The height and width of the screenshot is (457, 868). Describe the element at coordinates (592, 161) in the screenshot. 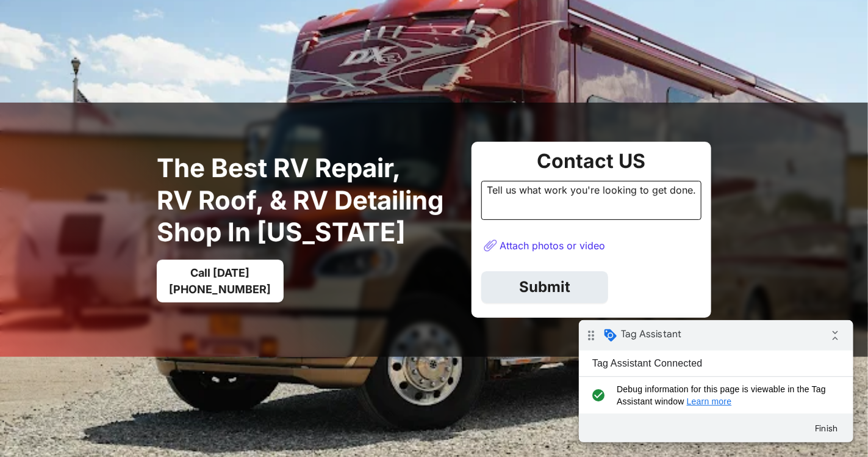

I see `div: Contact US` at that location.